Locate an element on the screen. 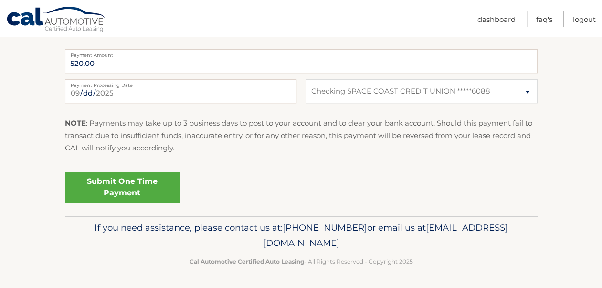 Image resolution: width=602 pixels, height=288 pixels. a: Dashboard is located at coordinates (496, 19).